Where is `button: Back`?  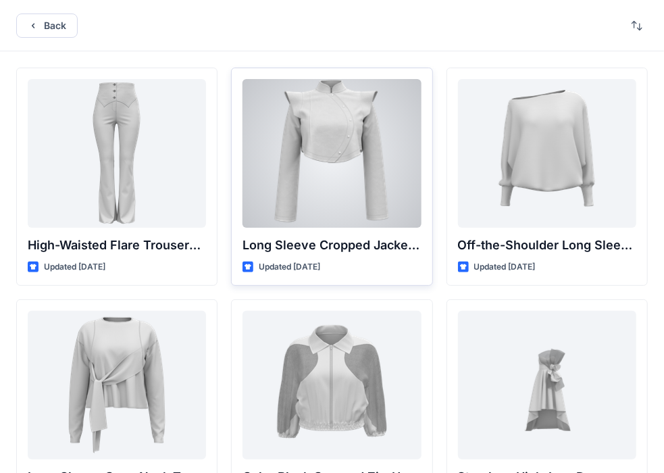
button: Back is located at coordinates (47, 26).